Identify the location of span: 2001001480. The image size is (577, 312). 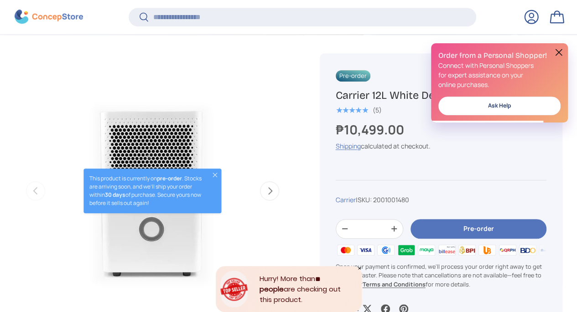
(391, 200).